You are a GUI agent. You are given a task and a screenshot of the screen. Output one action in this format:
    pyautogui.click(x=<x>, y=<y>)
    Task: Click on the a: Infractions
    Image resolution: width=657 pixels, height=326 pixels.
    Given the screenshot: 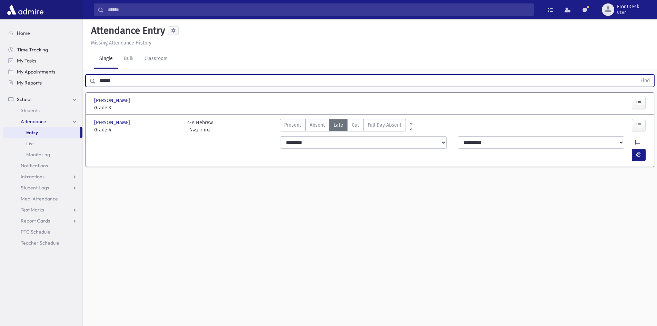 What is the action you would take?
    pyautogui.click(x=42, y=177)
    